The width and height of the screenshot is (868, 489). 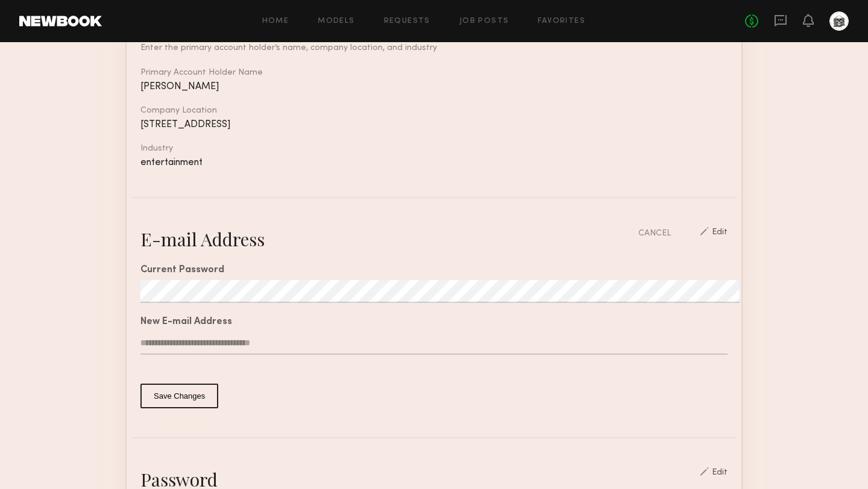 I want to click on div: entertainment, so click(x=434, y=163).